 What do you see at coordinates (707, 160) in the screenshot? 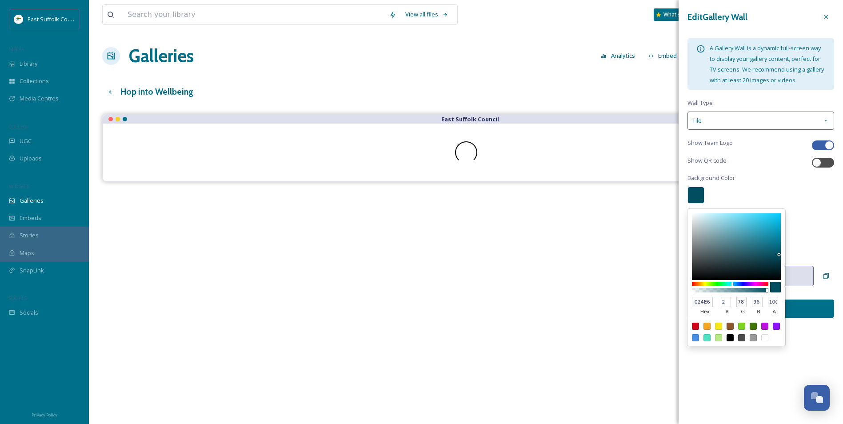
I see `span: Show QR code` at bounding box center [707, 160].